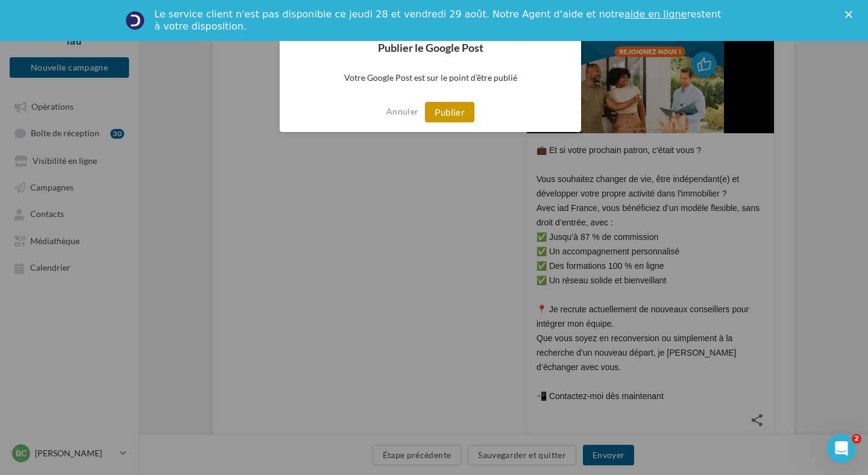 The image size is (868, 475). I want to click on span: 2, so click(856, 439).